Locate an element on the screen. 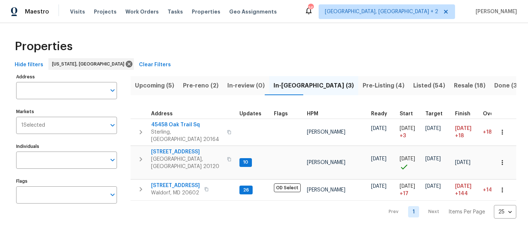  span: In-review (0) is located at coordinates (246, 86).